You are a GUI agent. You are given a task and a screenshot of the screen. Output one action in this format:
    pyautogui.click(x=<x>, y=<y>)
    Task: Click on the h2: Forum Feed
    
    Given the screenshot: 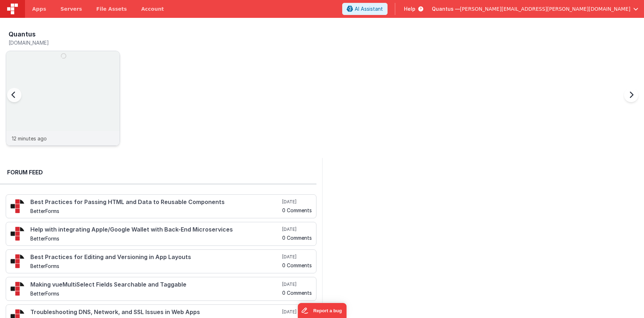 What is the action you would take?
    pyautogui.click(x=158, y=172)
    